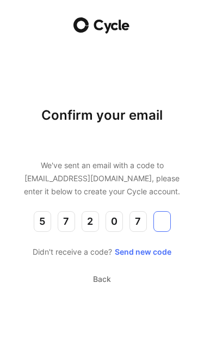 The height and width of the screenshot is (363, 204). What do you see at coordinates (102, 252) in the screenshot?
I see `div: Didn't receive a code?` at bounding box center [102, 252].